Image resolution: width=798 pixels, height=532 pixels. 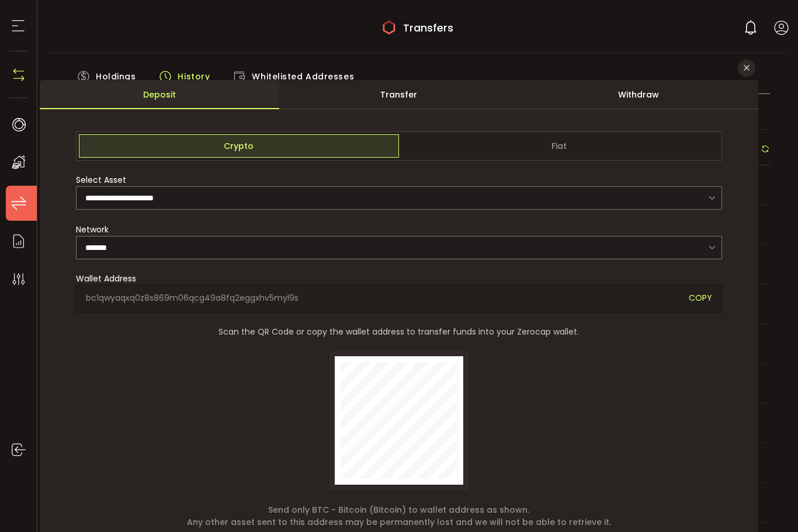 I want to click on label: Wallet Address, so click(x=109, y=279).